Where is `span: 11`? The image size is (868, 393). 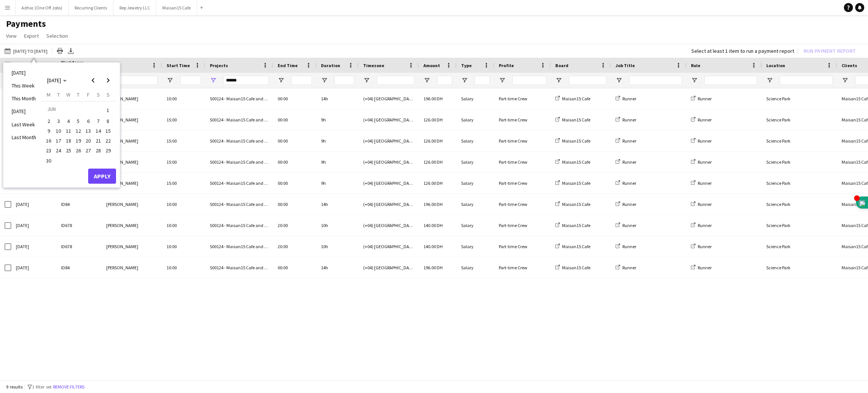 span: 11 is located at coordinates (69, 131).